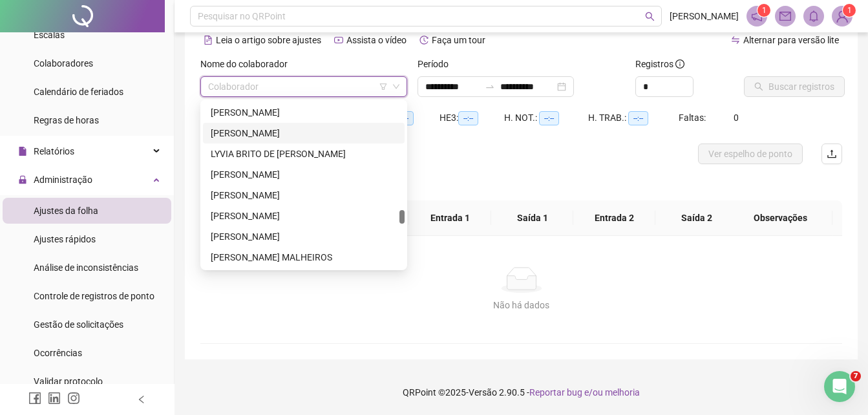  Describe the element at coordinates (660, 64) in the screenshot. I see `span: Registros` at that location.